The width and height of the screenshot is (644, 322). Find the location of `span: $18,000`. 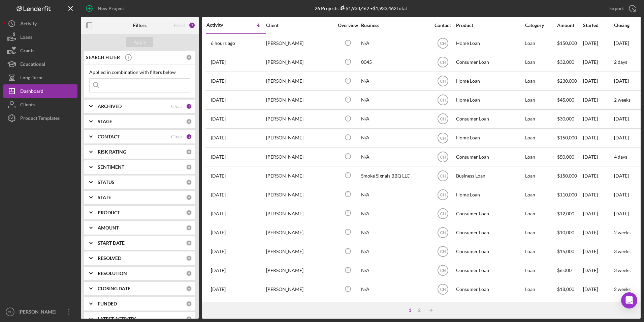

span: $18,000 is located at coordinates (566, 289).